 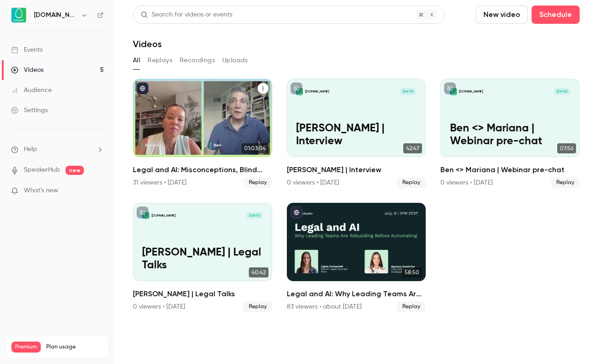 What do you see at coordinates (27, 347) in the screenshot?
I see `span: Premium` at bounding box center [27, 347].